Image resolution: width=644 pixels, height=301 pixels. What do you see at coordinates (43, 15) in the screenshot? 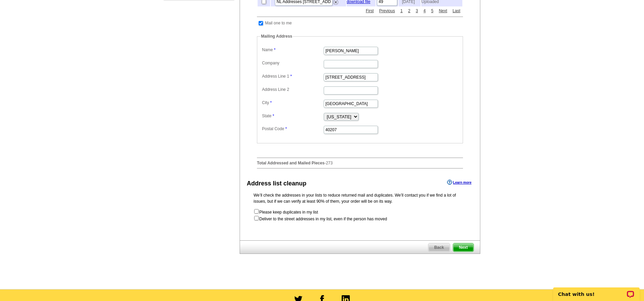
I see `p: Chat with us!` at bounding box center [43, 15].